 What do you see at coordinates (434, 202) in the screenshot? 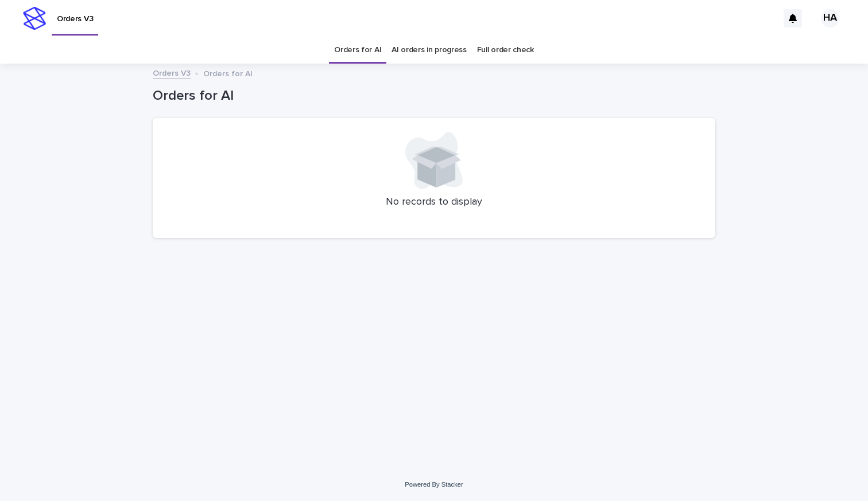
I see `p: No records to display` at bounding box center [434, 202].